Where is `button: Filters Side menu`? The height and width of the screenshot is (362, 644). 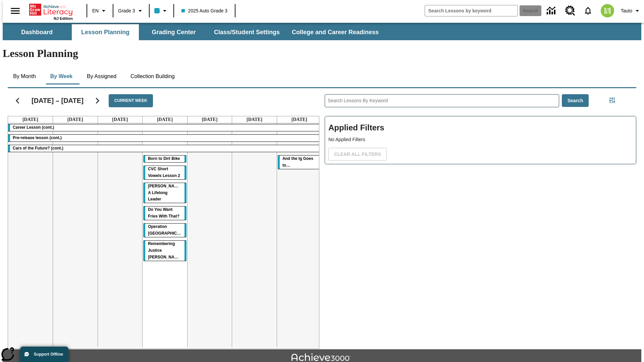 button: Filters Side menu is located at coordinates (613, 101).